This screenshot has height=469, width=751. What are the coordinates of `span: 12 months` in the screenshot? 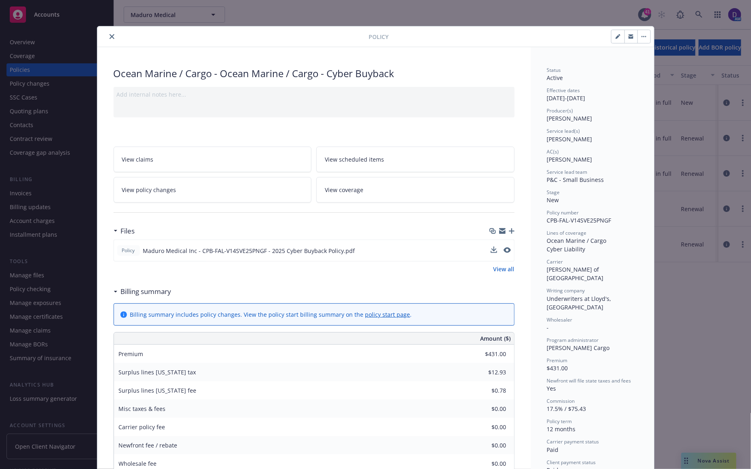 It's located at (562, 428).